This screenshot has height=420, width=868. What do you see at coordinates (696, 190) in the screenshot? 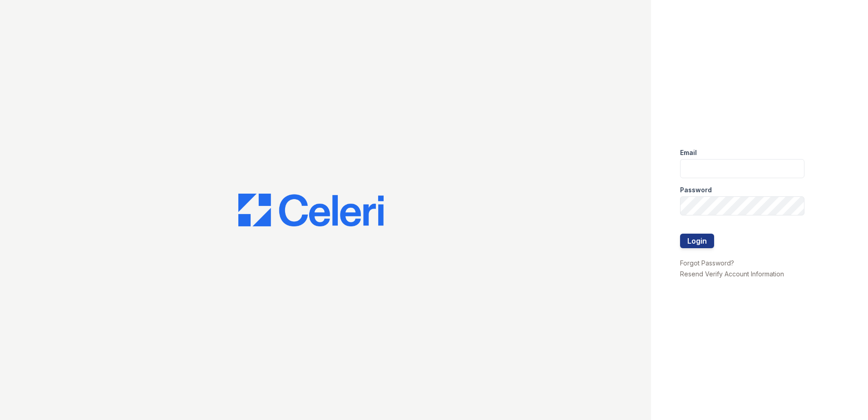
I see `label: Password` at bounding box center [696, 190].